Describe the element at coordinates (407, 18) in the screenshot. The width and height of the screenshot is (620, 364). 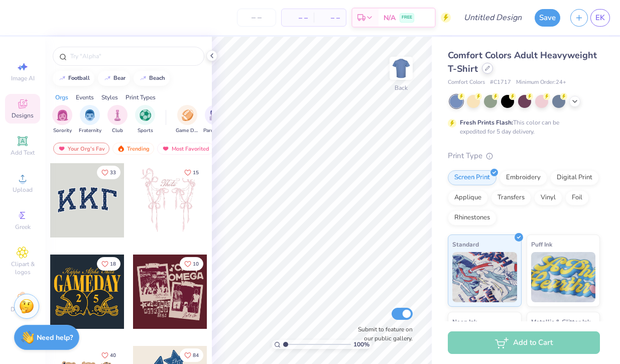
I see `span: FREE` at that location.